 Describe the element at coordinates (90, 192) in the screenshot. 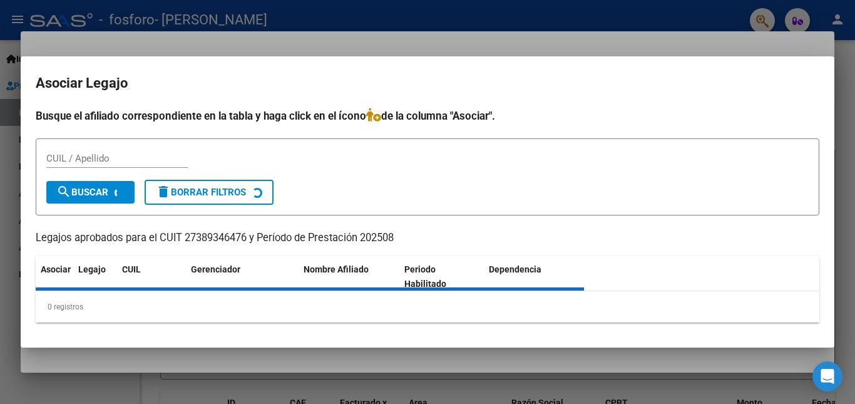

I see `button: Buscar` at that location.